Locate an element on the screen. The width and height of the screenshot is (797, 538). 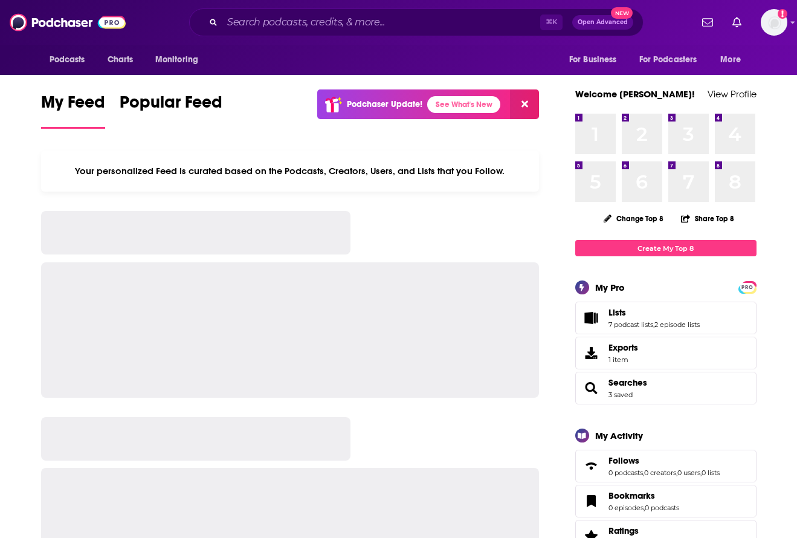
div: Your personalized Feed is curated based on the Podcasts, Creators, Users, and Lists that you Follow. is located at coordinates (290, 171).